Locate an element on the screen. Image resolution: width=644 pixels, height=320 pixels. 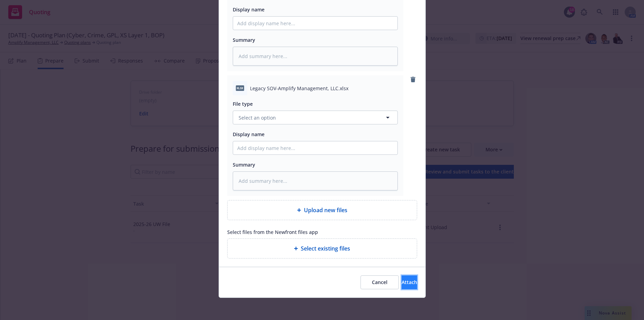
button: Attach is located at coordinates (409, 282).